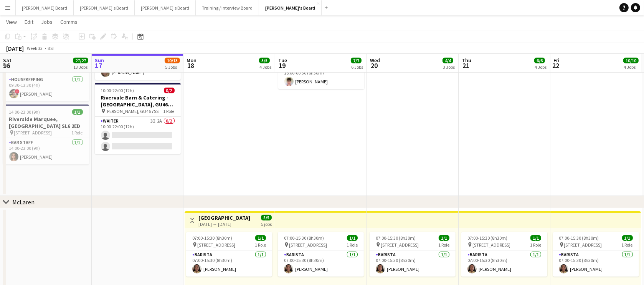 The height and width of the screenshot is (285, 644). I want to click on span: Mon, so click(192, 60).